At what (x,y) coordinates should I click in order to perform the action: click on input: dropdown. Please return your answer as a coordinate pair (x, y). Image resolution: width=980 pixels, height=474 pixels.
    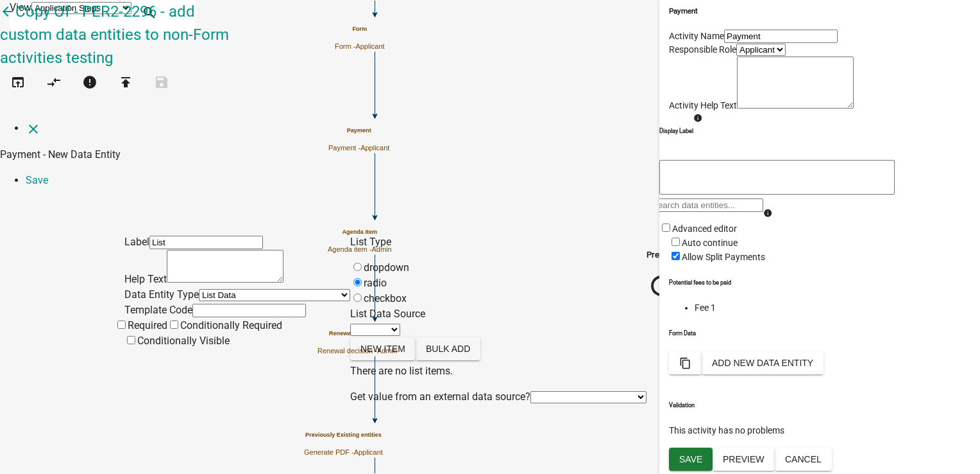
    Looking at the image, I should click on (357, 266).